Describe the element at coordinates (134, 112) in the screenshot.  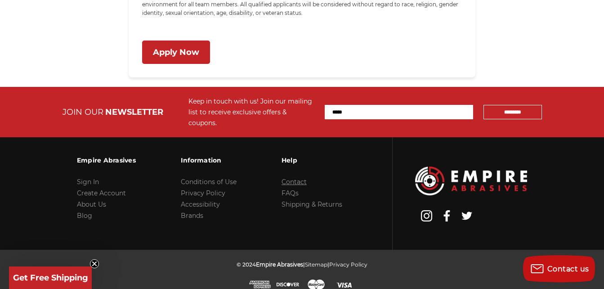
I see `span: NEWSLETTER` at that location.